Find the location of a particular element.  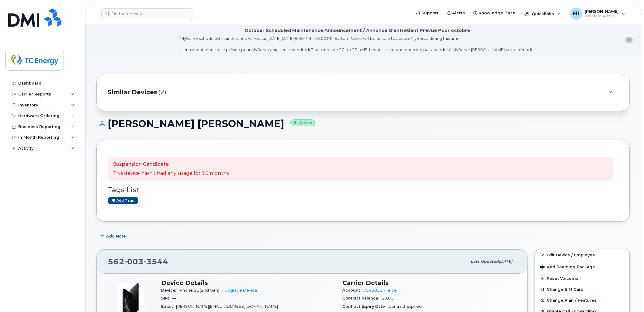

h3: Device Details is located at coordinates (248, 283).